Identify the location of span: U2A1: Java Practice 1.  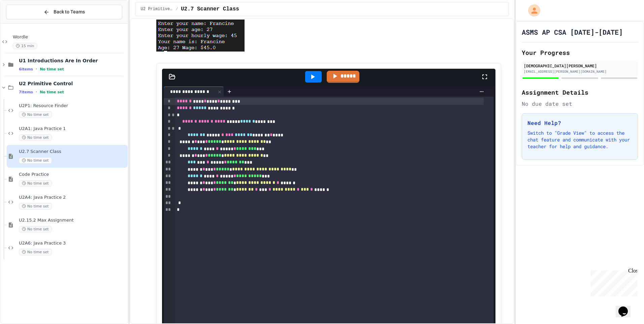
(73, 129).